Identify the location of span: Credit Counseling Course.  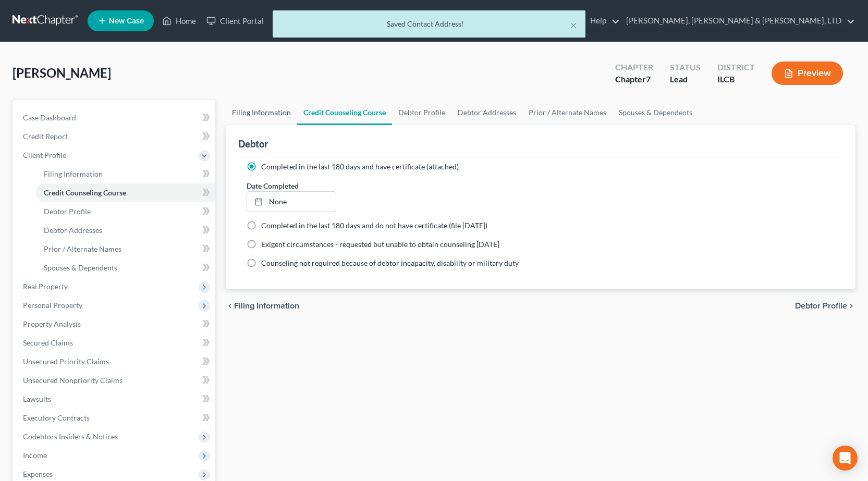
(85, 192).